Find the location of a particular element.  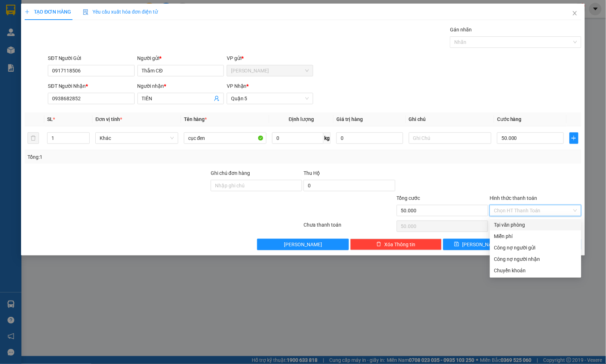

div: Công nợ người nhận is located at coordinates (536, 259).